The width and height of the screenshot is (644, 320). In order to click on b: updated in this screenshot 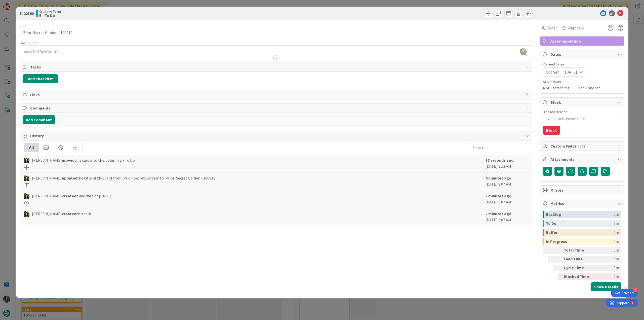, I will do `click(69, 178)`.